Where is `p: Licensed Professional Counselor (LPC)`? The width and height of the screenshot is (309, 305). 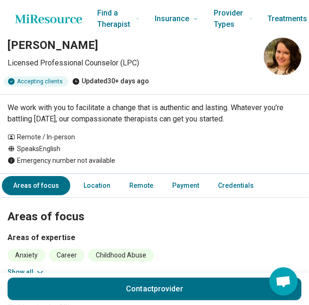
p: Licensed Professional Counselor (LPC) is located at coordinates (131, 63).